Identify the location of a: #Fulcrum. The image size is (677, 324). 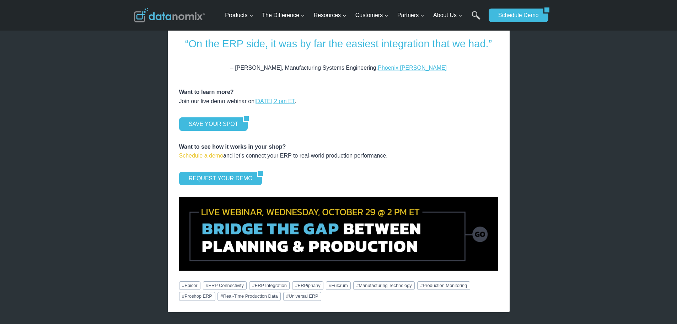
(339, 286).